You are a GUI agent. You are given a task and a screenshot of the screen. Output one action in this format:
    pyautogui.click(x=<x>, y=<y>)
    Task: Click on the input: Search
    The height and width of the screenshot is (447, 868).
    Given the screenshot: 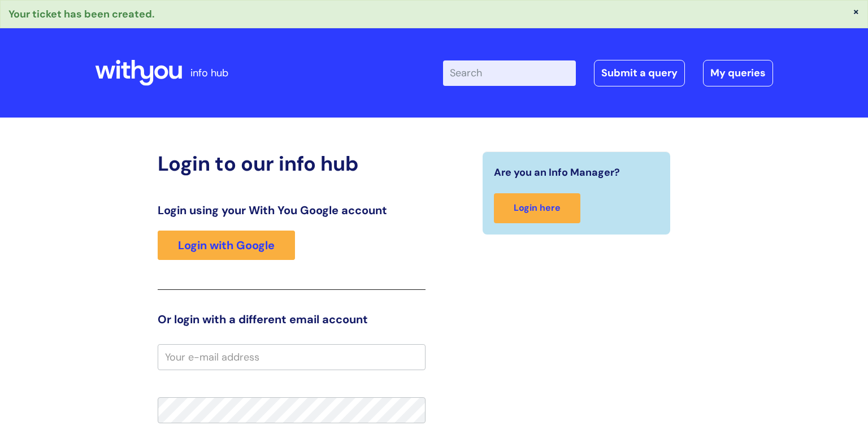 What is the action you would take?
    pyautogui.click(x=510, y=73)
    